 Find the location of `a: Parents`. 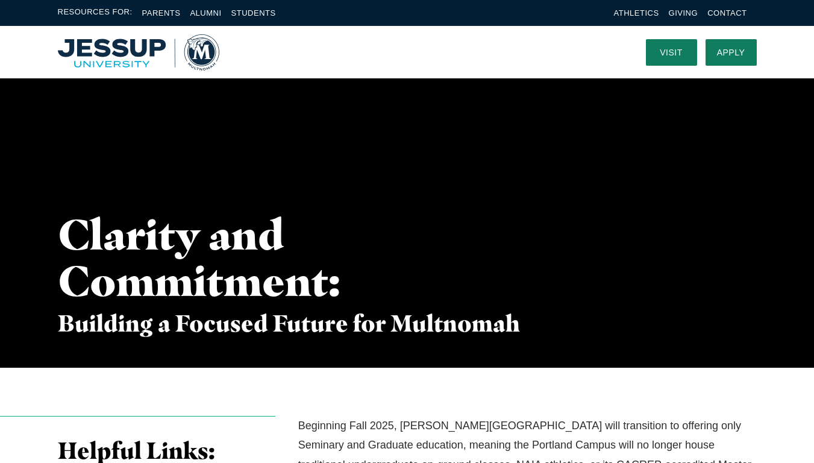

a: Parents is located at coordinates (162, 13).